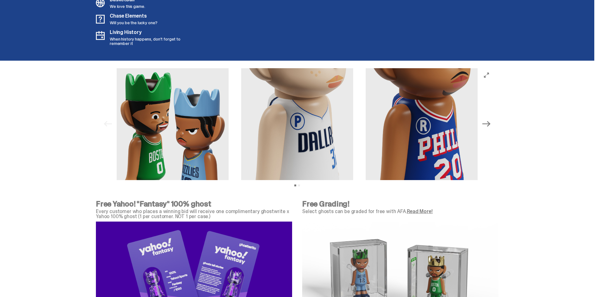 The image size is (599, 297). Describe the element at coordinates (127, 6) in the screenshot. I see `p: We love this game.` at that location.